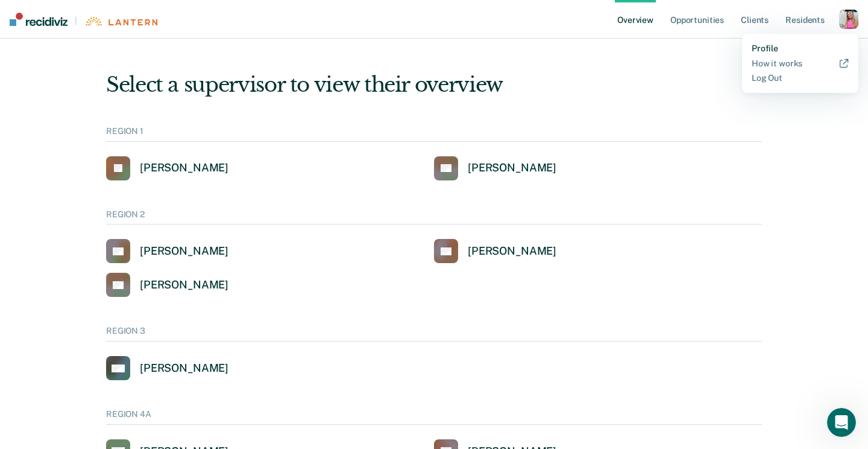  What do you see at coordinates (39, 19) in the screenshot?
I see `img: Recidiviz` at bounding box center [39, 19].